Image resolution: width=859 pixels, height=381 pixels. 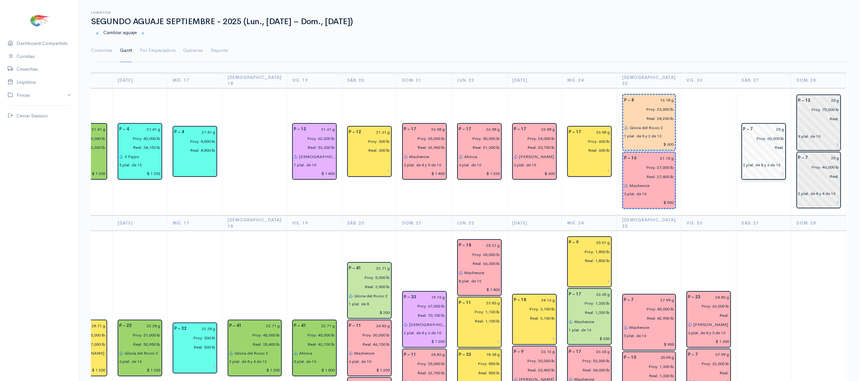 I want to click on div: 1 plat. de 10, so click(x=580, y=330).